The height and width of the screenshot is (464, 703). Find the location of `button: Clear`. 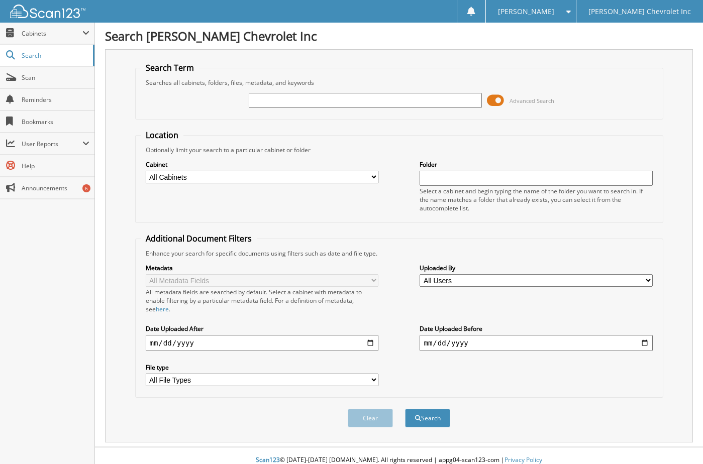

button: Clear is located at coordinates (370, 418).